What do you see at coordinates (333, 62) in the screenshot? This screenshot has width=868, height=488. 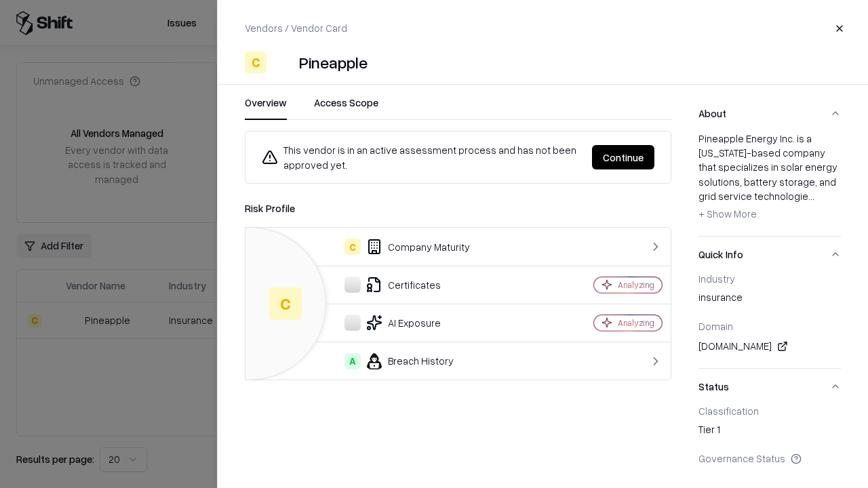 I see `div: Pineapple` at bounding box center [333, 62].